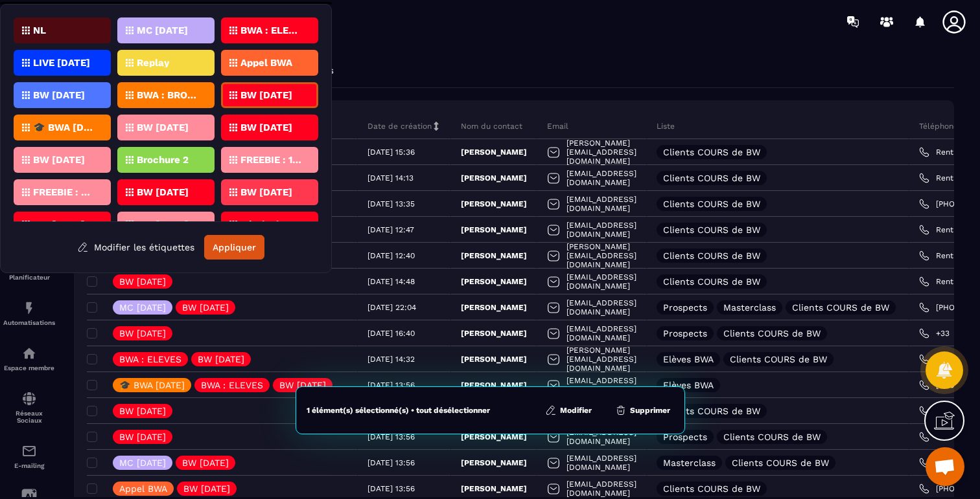 The image size is (980, 499). I want to click on p: BWA : BROCHURE, so click(168, 96).